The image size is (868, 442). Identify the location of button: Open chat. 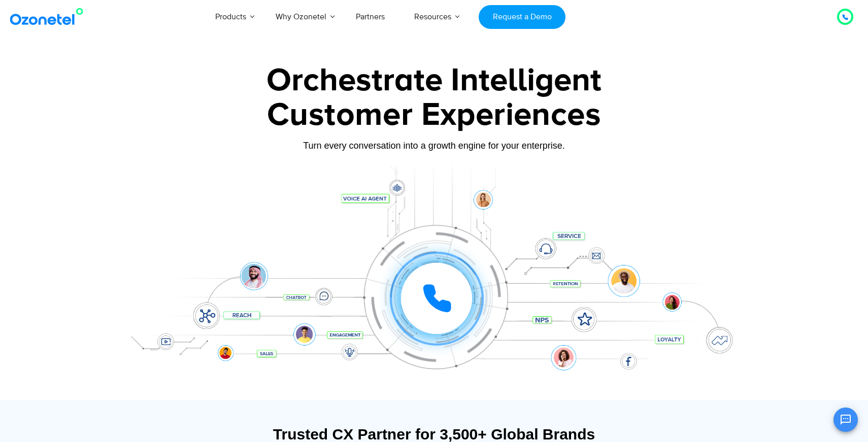
(845, 419).